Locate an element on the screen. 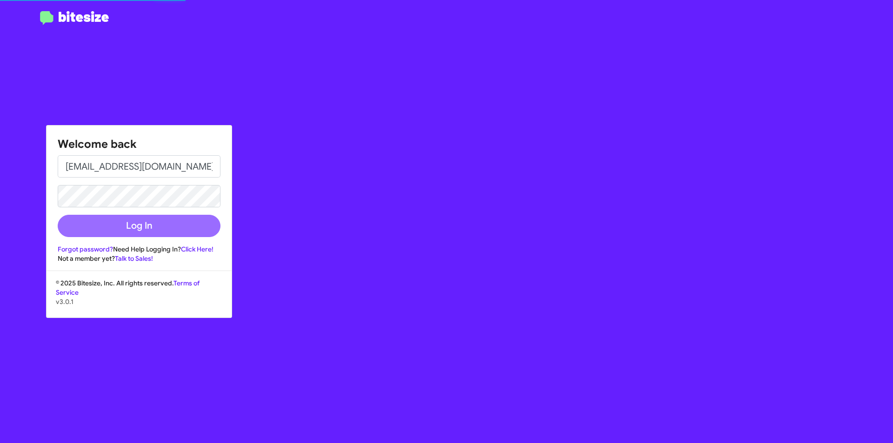 The image size is (893, 443). div: © 2025 Bitesize, Inc. All rights reserved. is located at coordinates (139, 298).